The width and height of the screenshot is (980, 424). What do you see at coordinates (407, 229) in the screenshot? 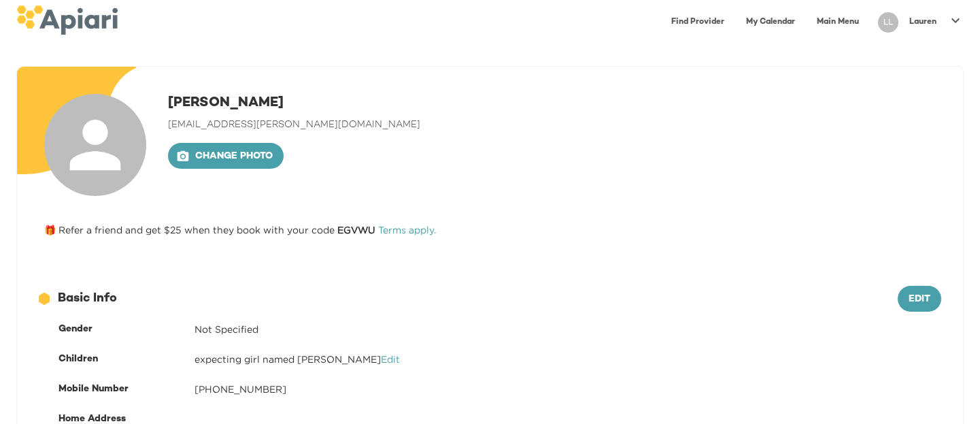
I see `a: Terms apply.` at bounding box center [407, 229].